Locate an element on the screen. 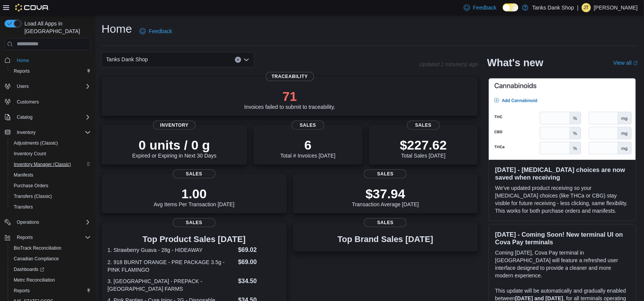  button: Inventory Manager (Classic) is located at coordinates (50, 165).